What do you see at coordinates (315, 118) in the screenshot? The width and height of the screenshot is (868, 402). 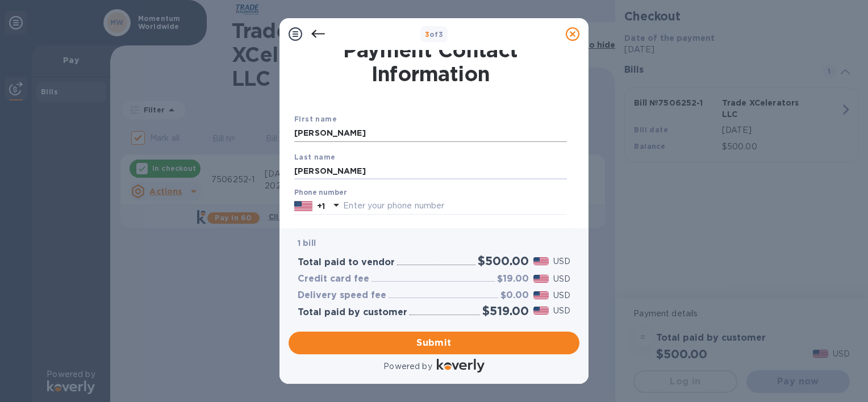 I see `b: First name` at bounding box center [315, 118].